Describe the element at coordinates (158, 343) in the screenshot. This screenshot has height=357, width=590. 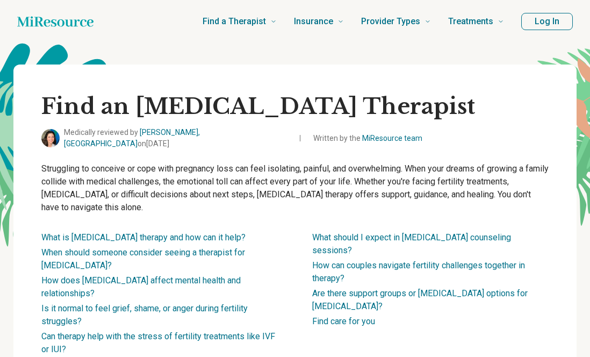
I see `a: Can therapy help with the stress of fertility treatments like IVF or IUI?` at that location.